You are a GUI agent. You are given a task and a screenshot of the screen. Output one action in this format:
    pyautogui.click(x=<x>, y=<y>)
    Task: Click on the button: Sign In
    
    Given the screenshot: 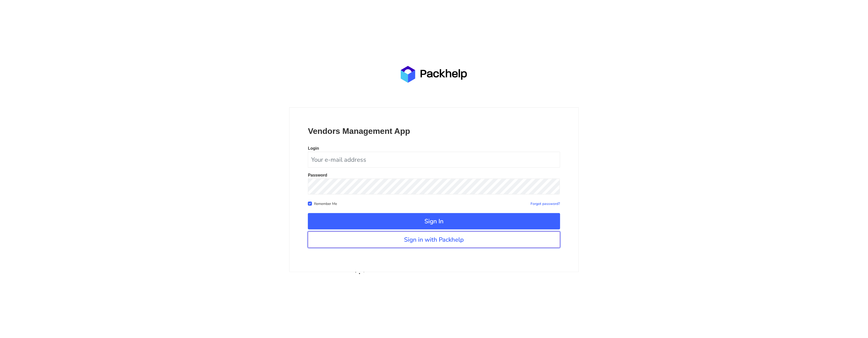 What is the action you would take?
    pyautogui.click(x=434, y=221)
    